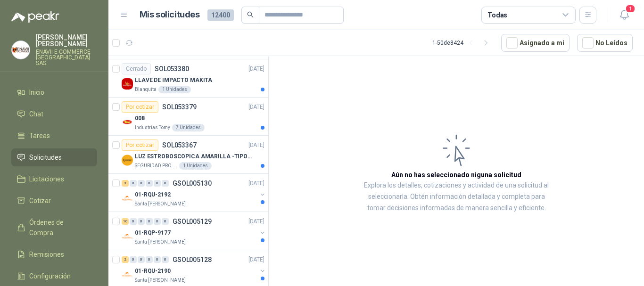 This screenshot has height=286, width=644. What do you see at coordinates (153, 194) in the screenshot?
I see `p: 01-RQU-2192` at bounding box center [153, 194].